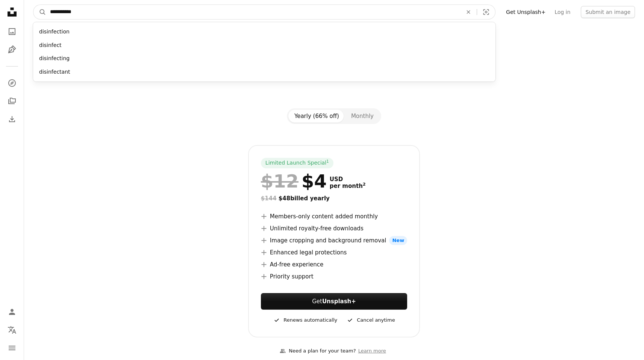  I want to click on button: Yearly (66% off), so click(317, 116).